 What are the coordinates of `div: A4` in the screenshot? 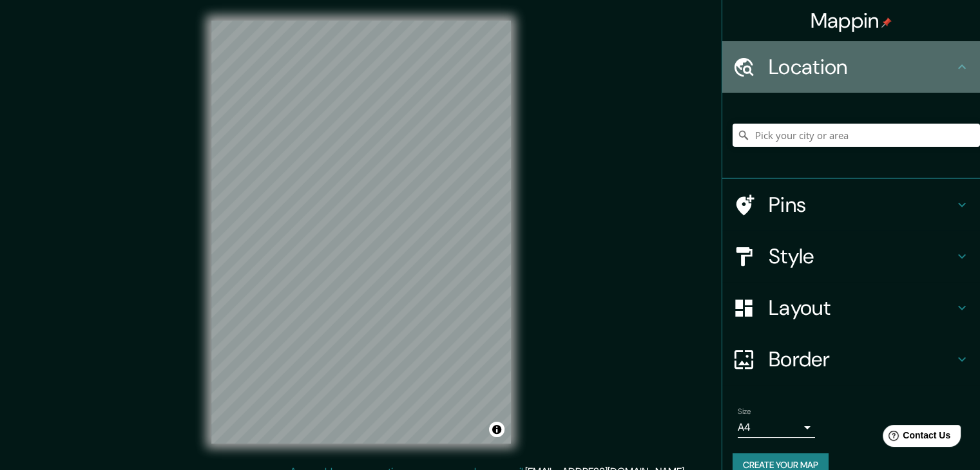 It's located at (777, 428).